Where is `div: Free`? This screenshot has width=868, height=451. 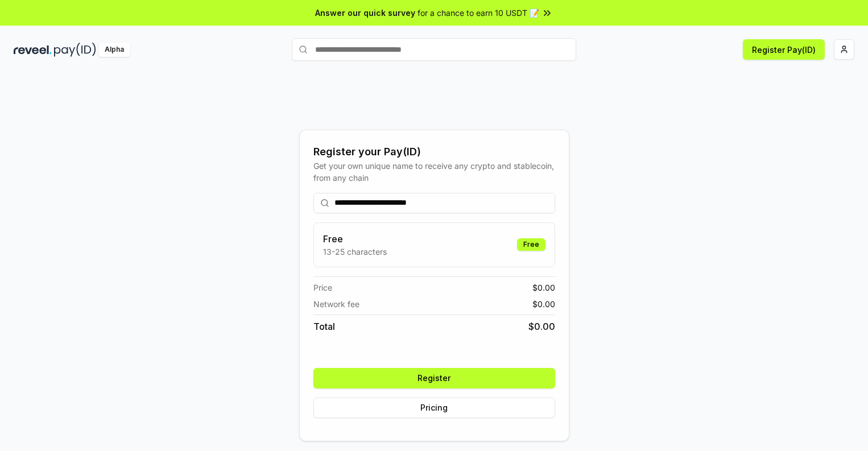
div: Free is located at coordinates (531, 244).